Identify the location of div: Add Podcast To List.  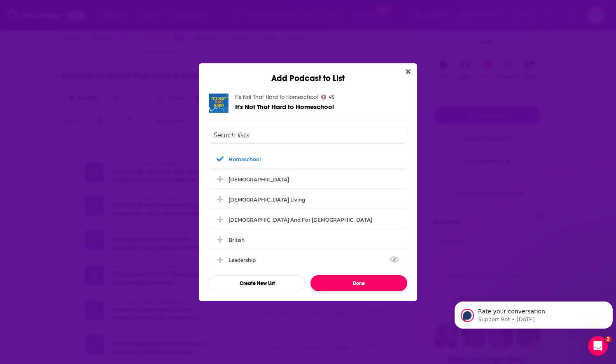
(308, 209).